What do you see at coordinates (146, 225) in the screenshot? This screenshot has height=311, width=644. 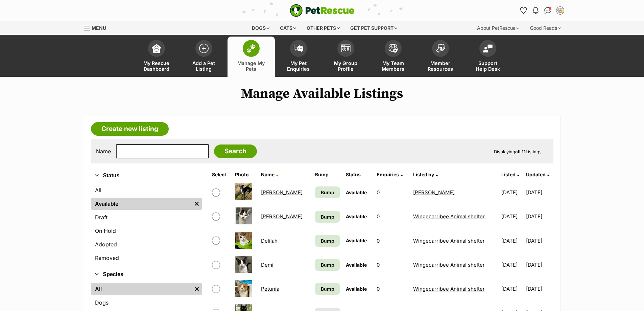 I see `div: Status` at bounding box center [146, 225].